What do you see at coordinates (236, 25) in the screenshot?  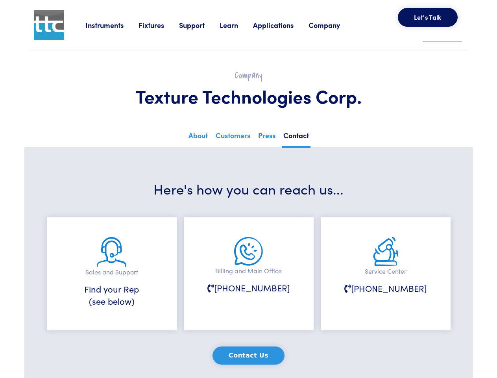 I see `a: Learn` at bounding box center [236, 25].